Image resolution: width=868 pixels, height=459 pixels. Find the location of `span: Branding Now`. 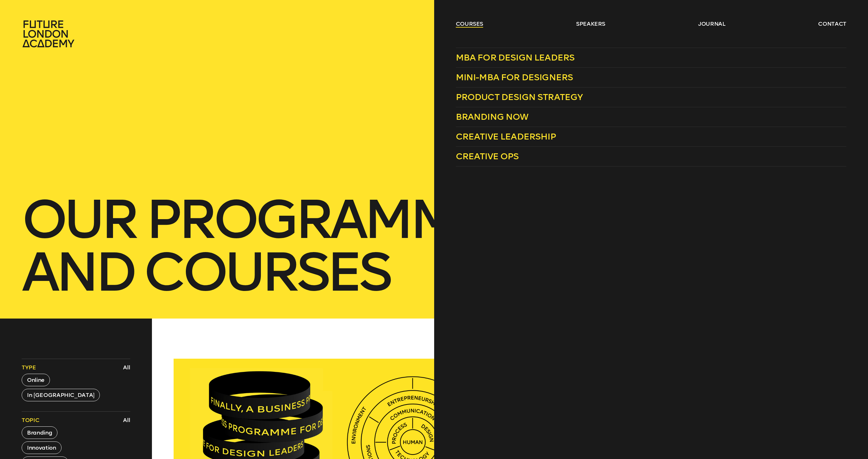

span: Branding Now is located at coordinates (492, 117).